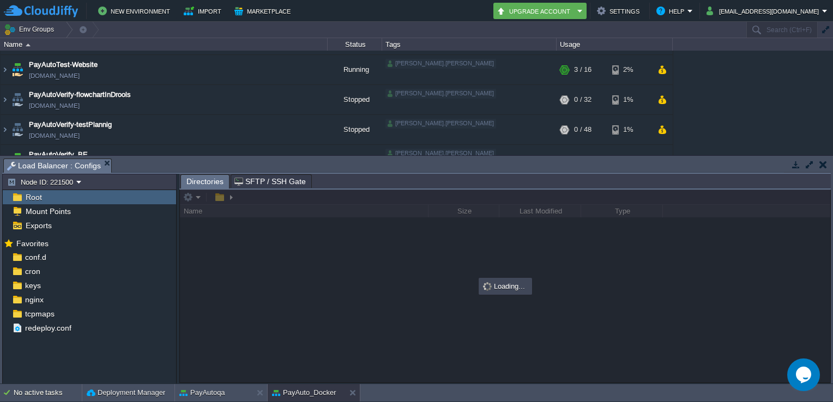 This screenshot has height=402, width=833. I want to click on button: Upgrade Account, so click(536, 11).